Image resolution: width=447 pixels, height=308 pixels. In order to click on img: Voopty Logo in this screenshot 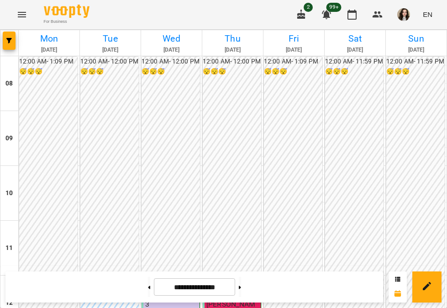, I will do `click(67, 11)`.